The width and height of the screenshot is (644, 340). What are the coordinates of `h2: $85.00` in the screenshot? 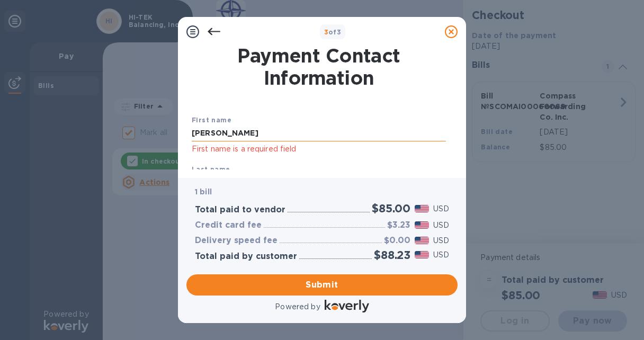 It's located at (391, 208).